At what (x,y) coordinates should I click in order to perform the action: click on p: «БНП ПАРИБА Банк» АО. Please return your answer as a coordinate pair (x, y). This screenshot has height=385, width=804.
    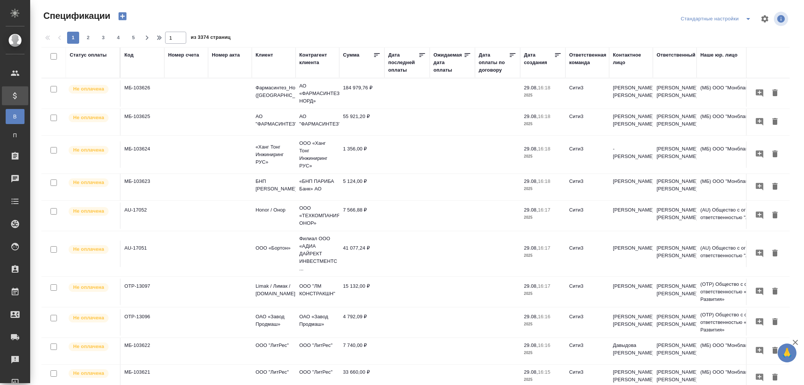
    Looking at the image, I should click on (317, 185).